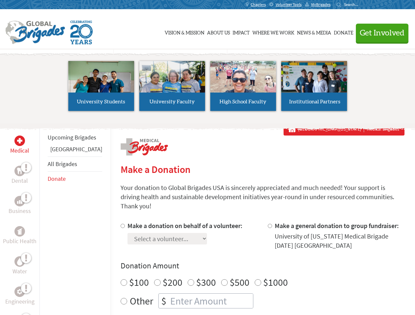 The width and height of the screenshot is (415, 315). Describe the element at coordinates (20, 171) in the screenshot. I see `img: Dental` at that location.